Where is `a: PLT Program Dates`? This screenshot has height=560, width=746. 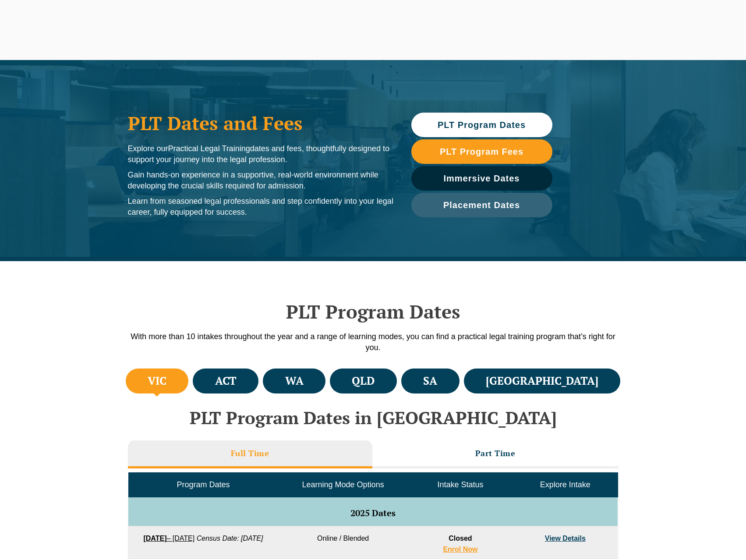 a: PLT Program Dates is located at coordinates (482, 125).